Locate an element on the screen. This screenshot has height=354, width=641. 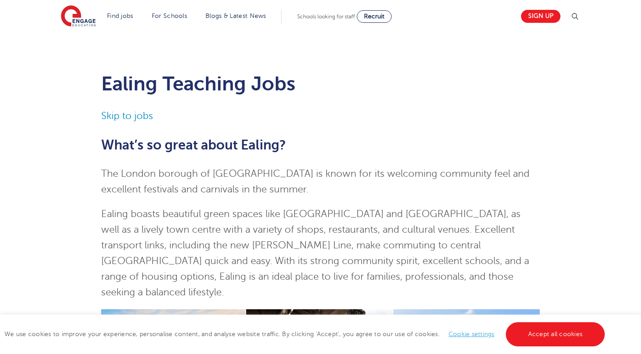
a: Find jobs is located at coordinates (120, 16).